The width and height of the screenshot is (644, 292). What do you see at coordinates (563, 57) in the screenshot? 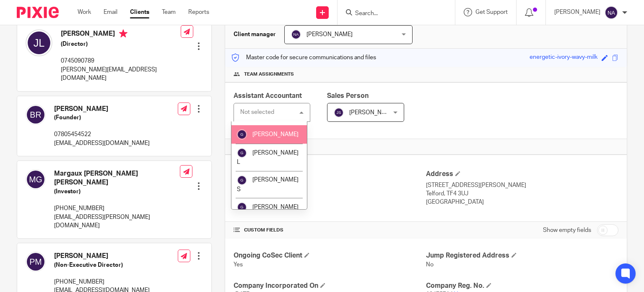
I see `div: energetic-ivory-wavy-milk` at bounding box center [563, 57].